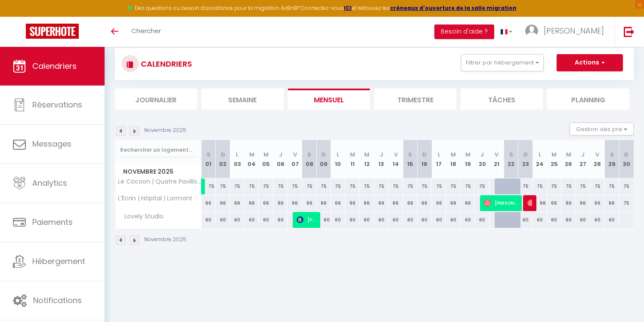 The image size is (644, 322). What do you see at coordinates (223, 159) in the screenshot?
I see `th: 02` at bounding box center [223, 159].